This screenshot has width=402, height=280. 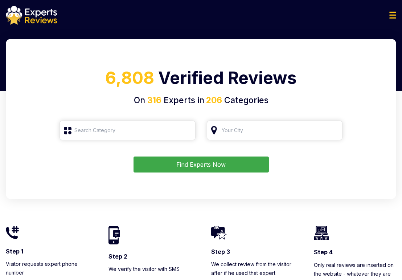 What do you see at coordinates (393, 15) in the screenshot?
I see `img: Menu Icon` at bounding box center [393, 15].